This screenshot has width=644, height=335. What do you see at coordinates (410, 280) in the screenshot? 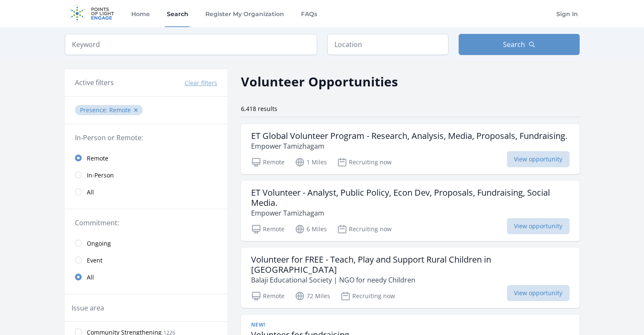
I see `p: Balaji Educational Society | NGO for needy Children` at bounding box center [410, 280].